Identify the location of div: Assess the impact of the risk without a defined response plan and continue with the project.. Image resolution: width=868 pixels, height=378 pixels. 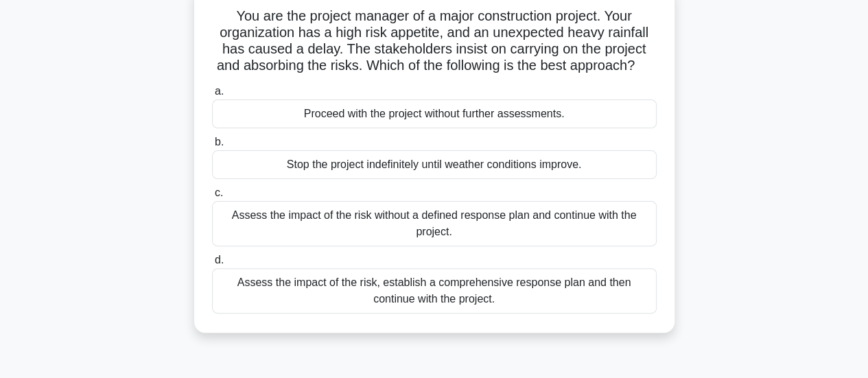
(434, 223).